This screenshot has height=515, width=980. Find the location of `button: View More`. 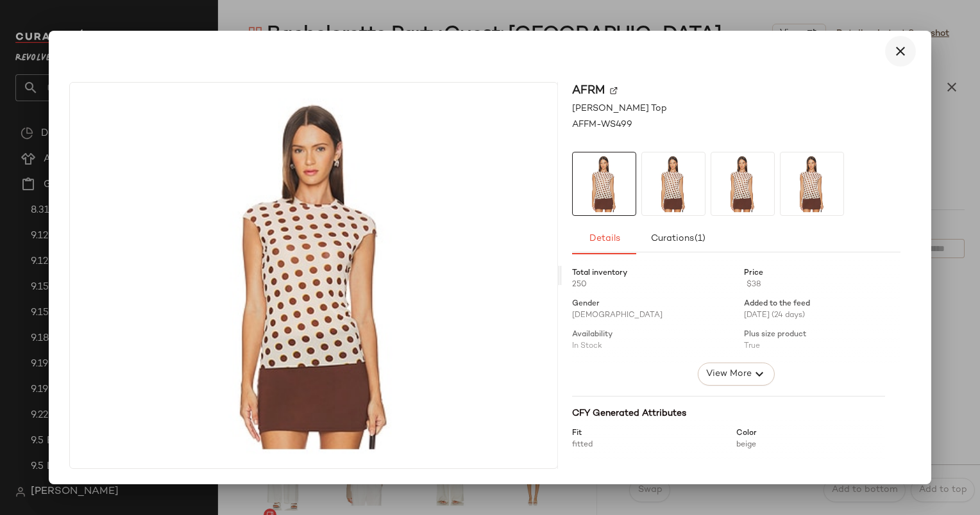

button: View More is located at coordinates (736, 374).